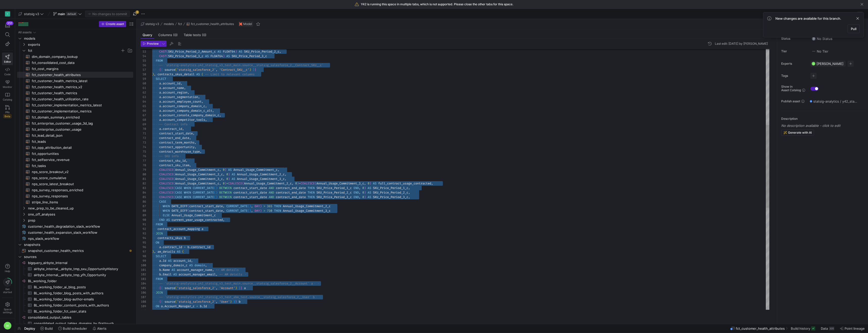  Describe the element at coordinates (76, 281) in the screenshot. I see `a: BL_working_folder​​​​​​​​` at that location.